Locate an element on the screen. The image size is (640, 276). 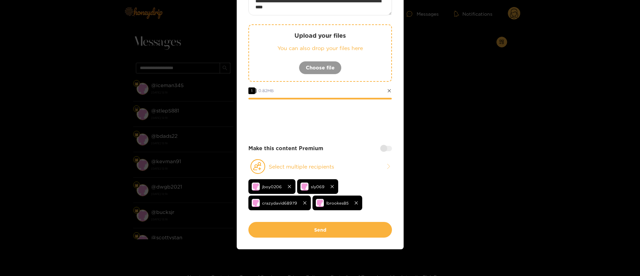
p: Upload your files is located at coordinates (320, 35).